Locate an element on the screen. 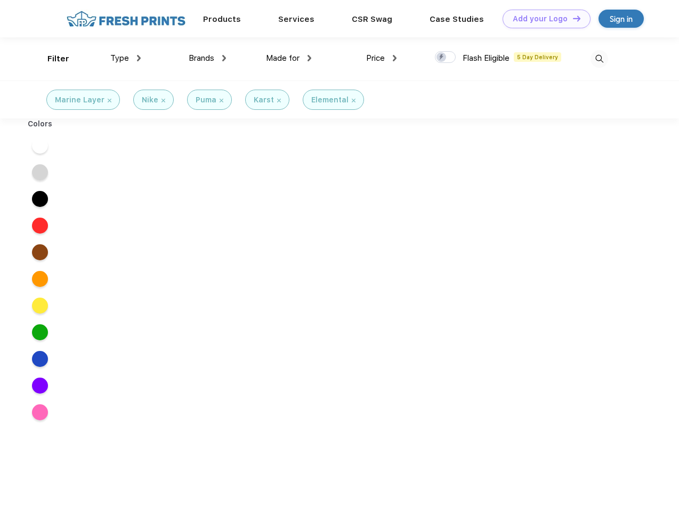  div: Elemental is located at coordinates (330, 100).